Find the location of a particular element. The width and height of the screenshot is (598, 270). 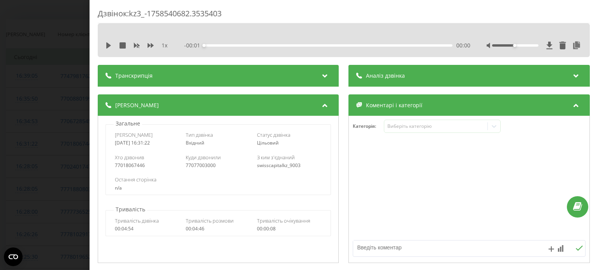

div: 00:00:08 is located at coordinates (289, 229).